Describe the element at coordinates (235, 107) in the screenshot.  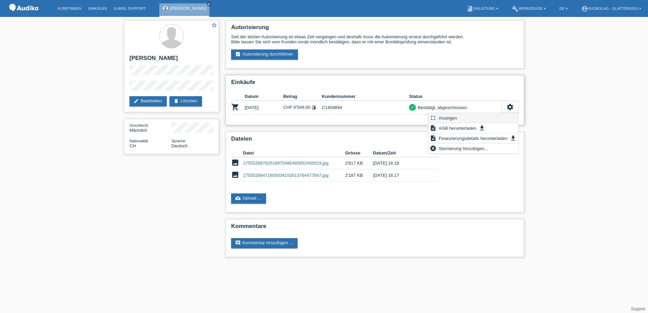
I see `i: POSP00026398` at that location.